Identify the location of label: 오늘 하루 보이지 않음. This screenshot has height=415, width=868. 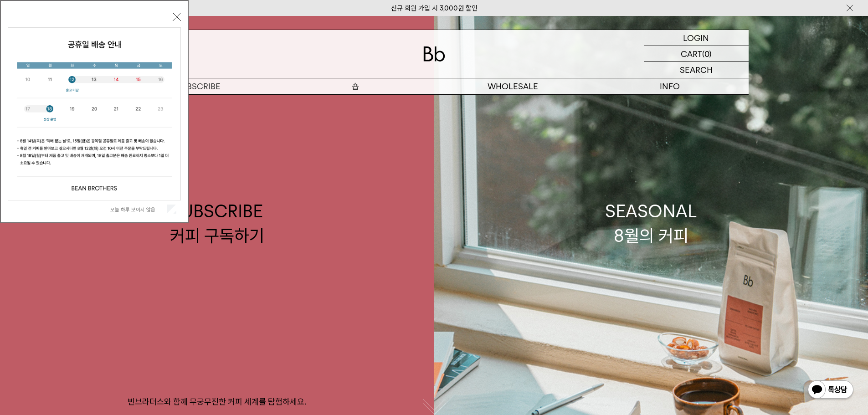
(137, 210).